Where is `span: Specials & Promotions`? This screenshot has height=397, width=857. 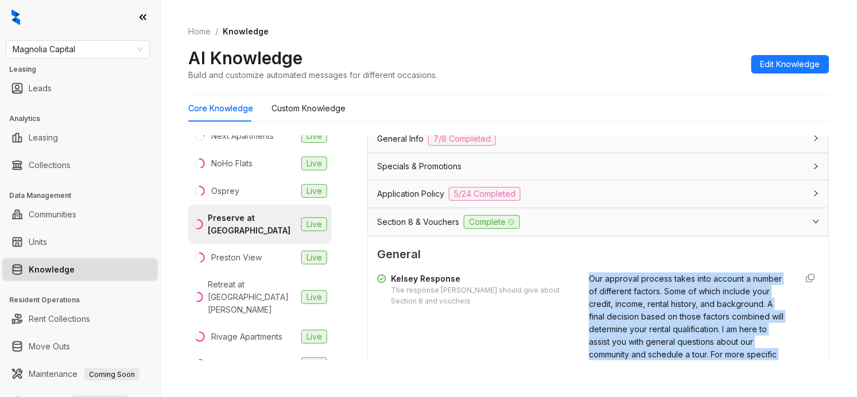
span: Specials & Promotions is located at coordinates (419, 167).